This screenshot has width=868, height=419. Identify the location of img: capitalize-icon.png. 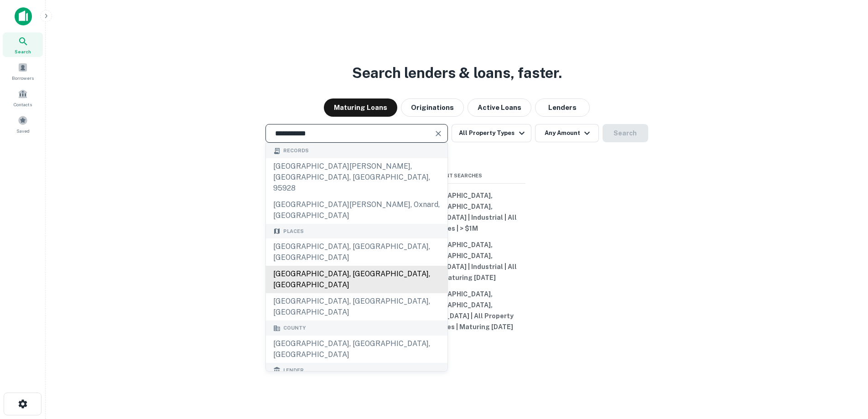
(23, 16).